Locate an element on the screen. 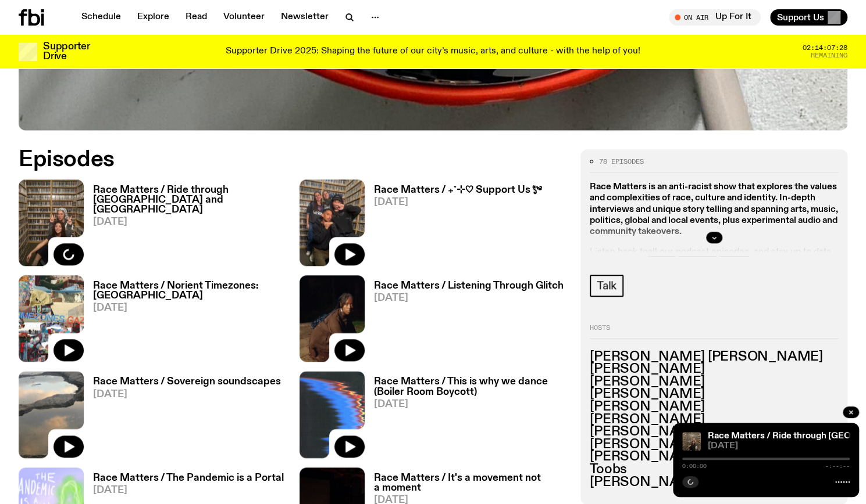 The height and width of the screenshot is (504, 866). h3: Race Matters / This is why we dance (Boiler Room Boycott) is located at coordinates (470, 387).